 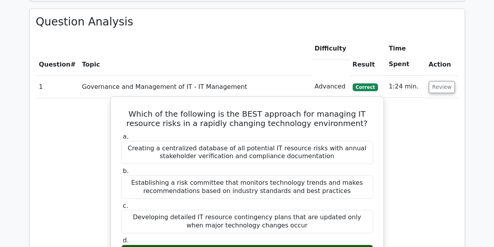 What do you see at coordinates (442, 87) in the screenshot?
I see `button: Review` at bounding box center [442, 87].